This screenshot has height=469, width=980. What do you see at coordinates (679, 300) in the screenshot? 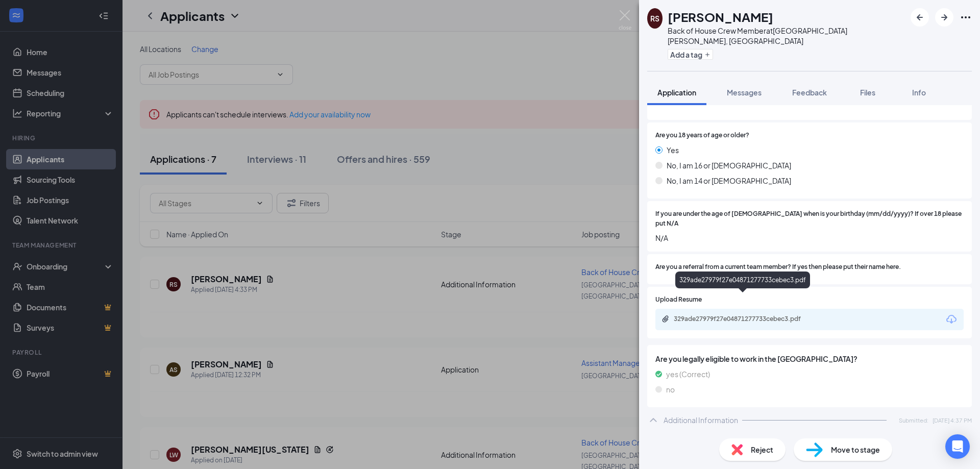
I see `span: Upload Resume` at bounding box center [679, 300].